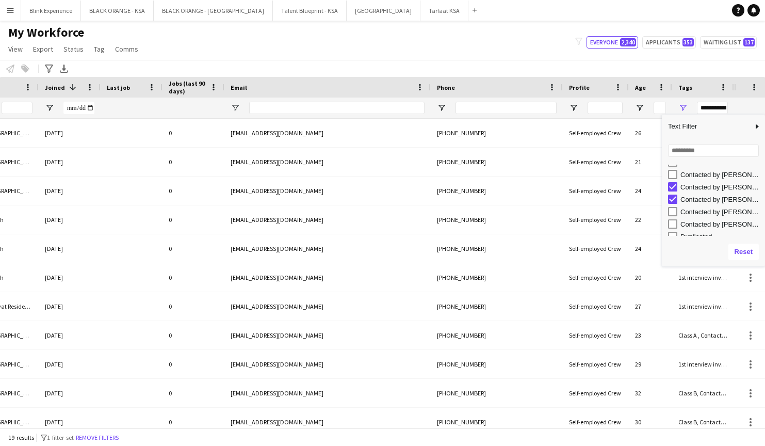 The image size is (765, 446). Describe the element at coordinates (721, 236) in the screenshot. I see `div: Duplicated` at that location.